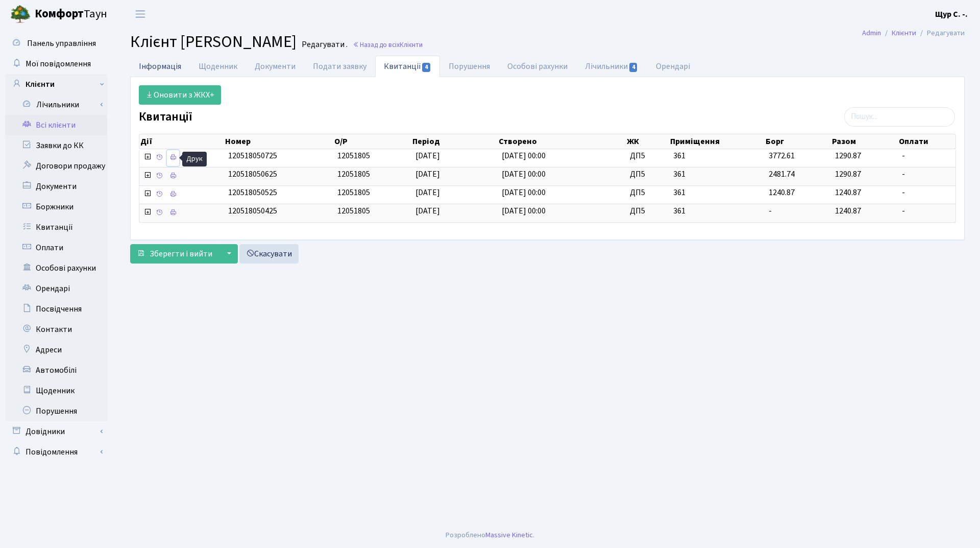  Describe the element at coordinates (782, 156) in the screenshot. I see `span: 3772.61` at that location.